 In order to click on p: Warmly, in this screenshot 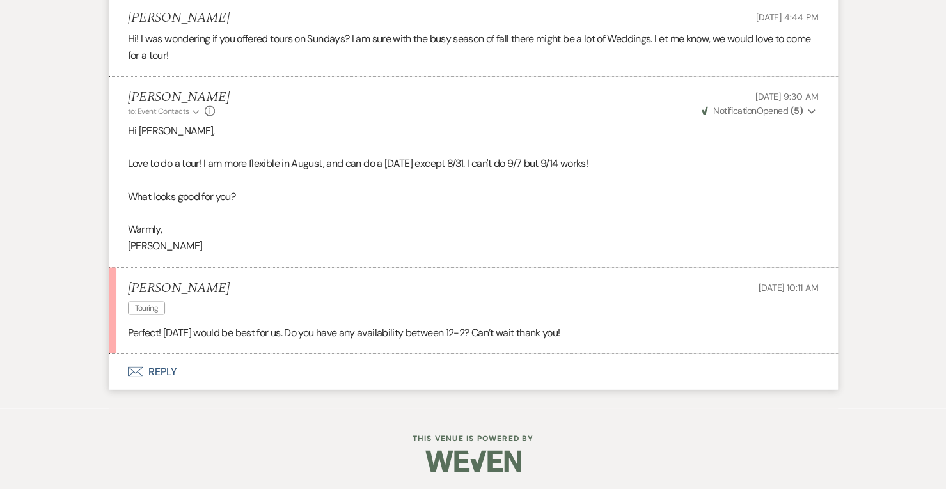, I will do `click(473, 229)`.